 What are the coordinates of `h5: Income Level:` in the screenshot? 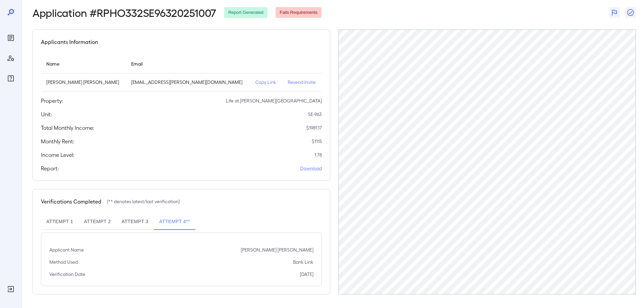 It's located at (57, 155).